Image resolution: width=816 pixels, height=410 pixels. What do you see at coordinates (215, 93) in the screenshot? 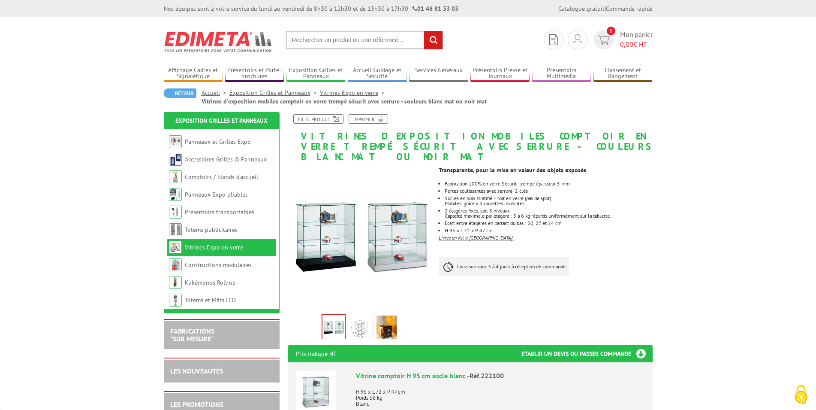
I see `a: Accueil` at bounding box center [215, 93].